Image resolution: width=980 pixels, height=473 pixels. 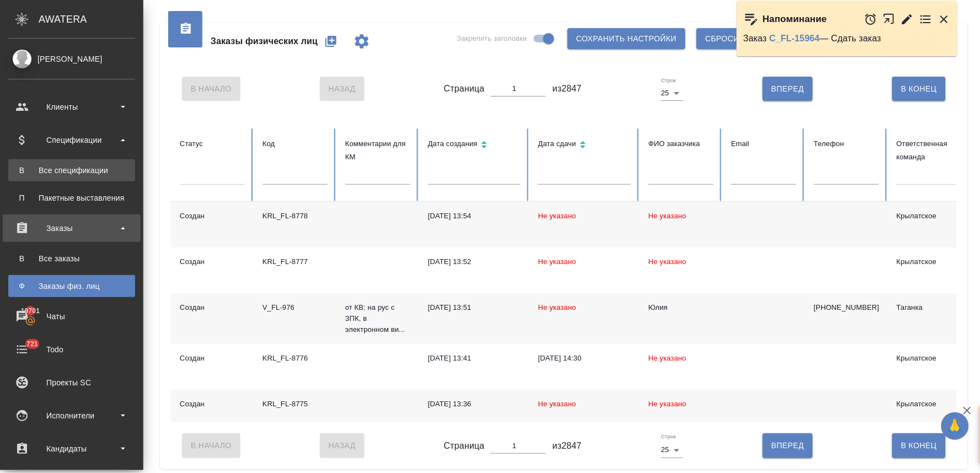 I want to click on div: KRL_FL-8776, so click(x=295, y=358).